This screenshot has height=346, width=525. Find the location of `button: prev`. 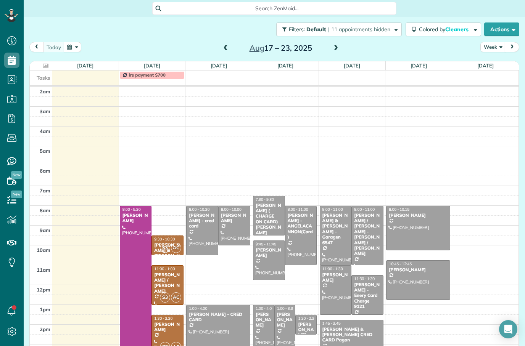

button: prev is located at coordinates (37, 47).